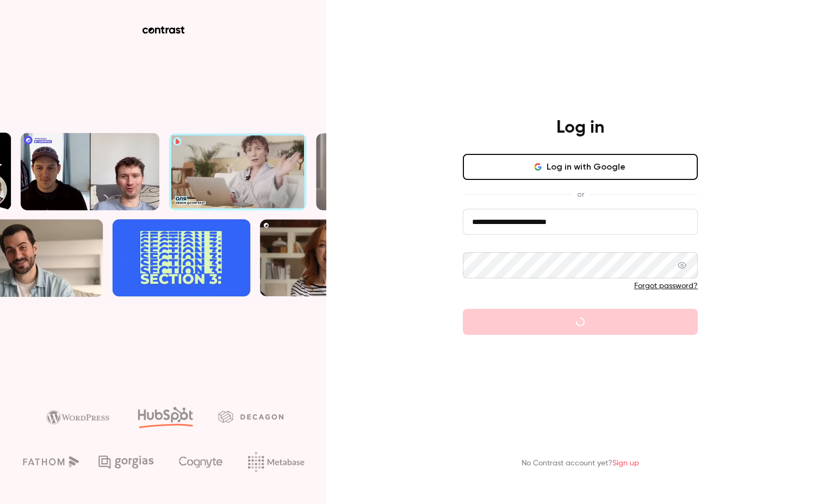 This screenshot has height=504, width=818. Describe the element at coordinates (580, 463) in the screenshot. I see `p: No Contrast account yet?` at that location.